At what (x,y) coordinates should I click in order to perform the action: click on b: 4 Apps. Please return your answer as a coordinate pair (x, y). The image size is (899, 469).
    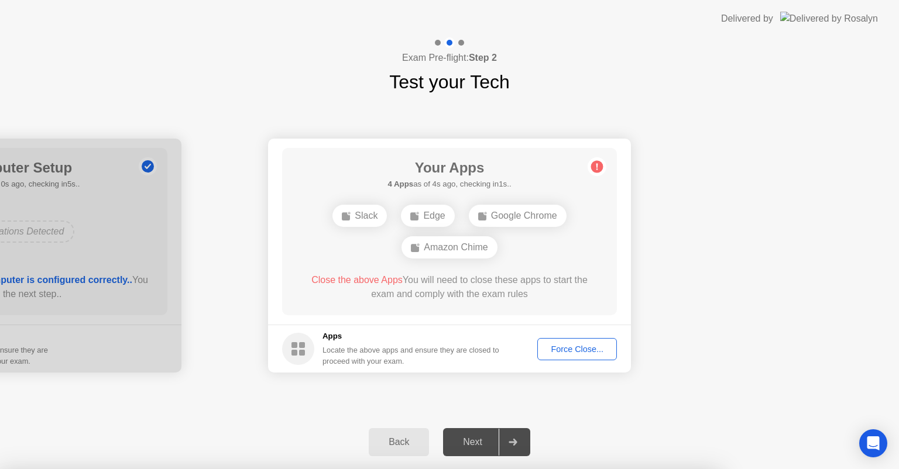
    Looking at the image, I should click on (400, 184).